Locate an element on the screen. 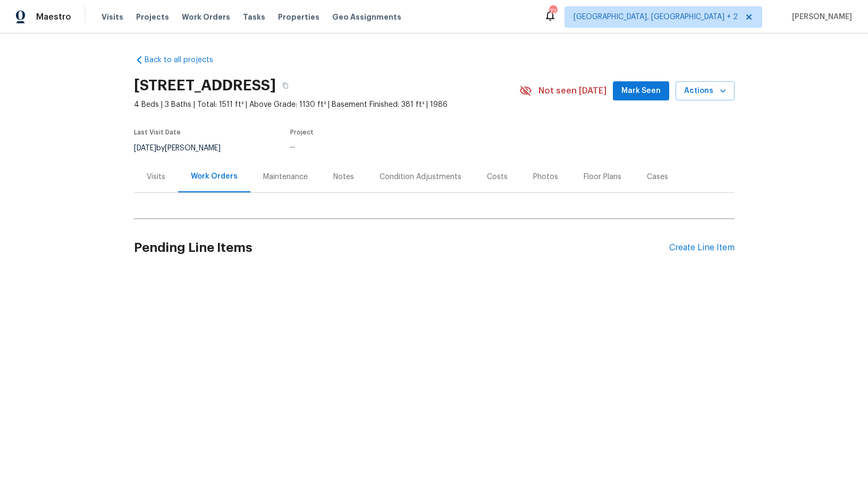 The image size is (868, 491). a: Back to all projects is located at coordinates (185, 60).